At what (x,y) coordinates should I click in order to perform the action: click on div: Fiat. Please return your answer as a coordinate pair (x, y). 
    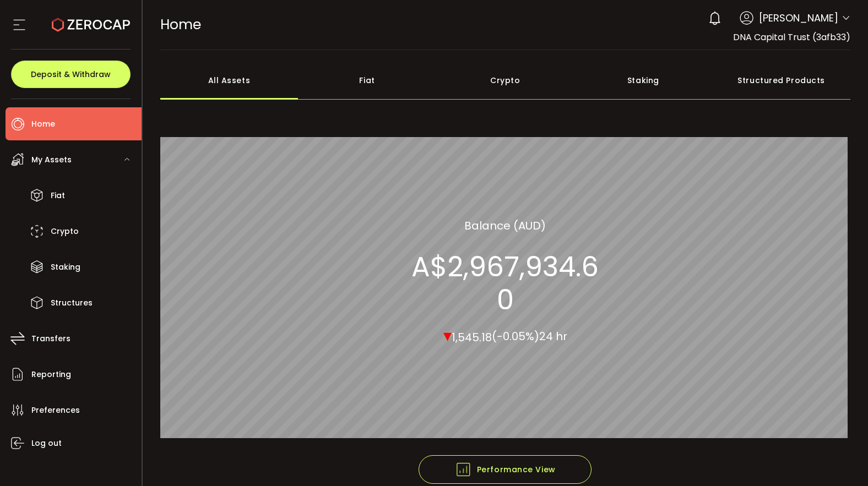
    Looking at the image, I should click on (366, 81).